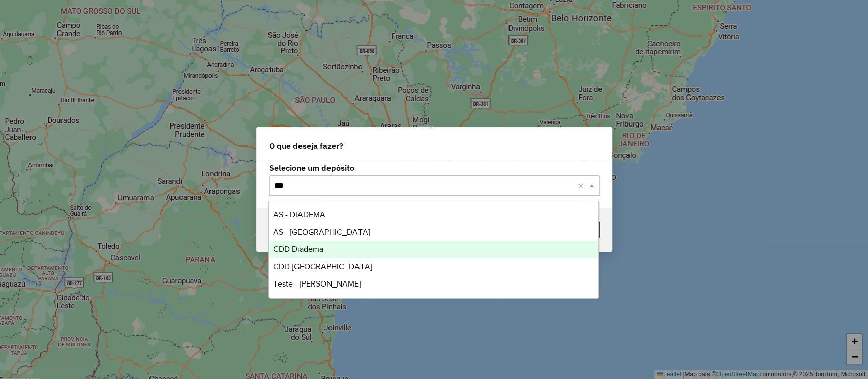 The height and width of the screenshot is (379, 868). Describe the element at coordinates (299, 214) in the screenshot. I see `span: AS - DIADEMA` at that location.